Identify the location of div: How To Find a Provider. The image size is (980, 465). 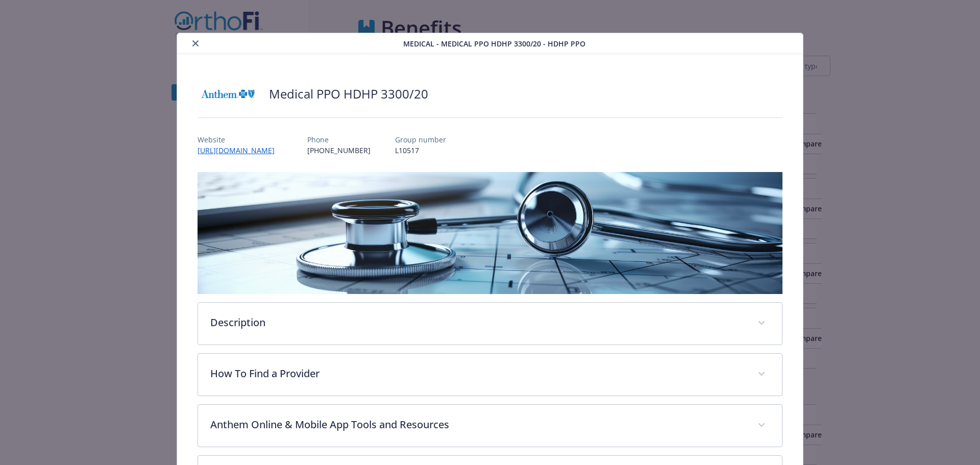
(490, 375).